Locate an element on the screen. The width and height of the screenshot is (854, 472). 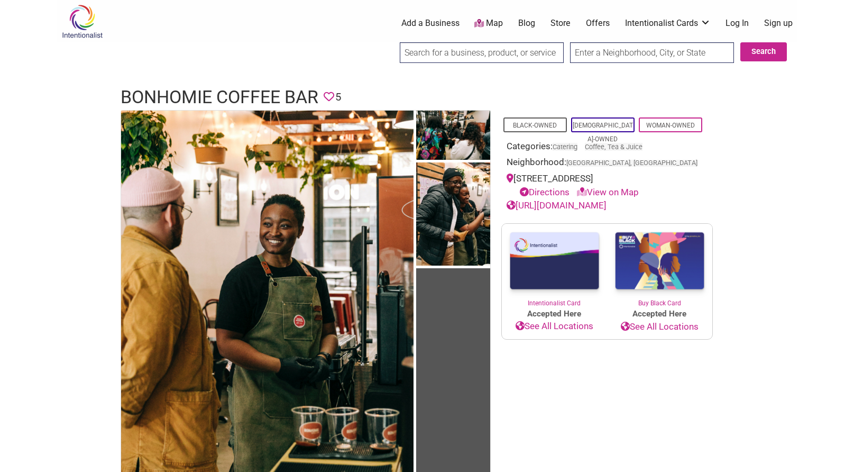
div: Categories: is located at coordinates (607, 148).